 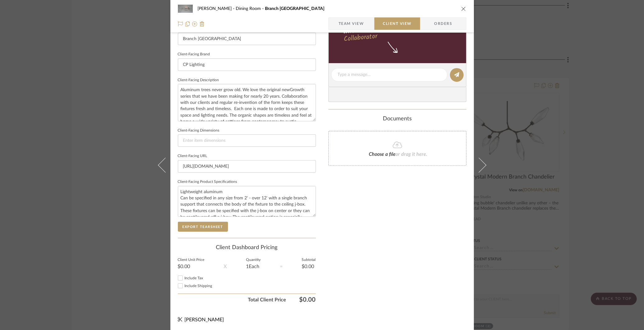 What do you see at coordinates (398, 23) in the screenshot?
I see `span: Client View` at bounding box center [398, 23].